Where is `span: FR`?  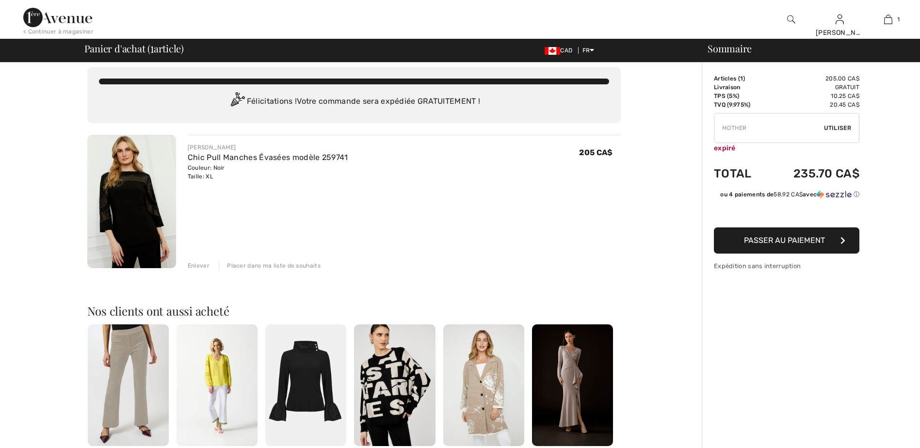
span: FR is located at coordinates (588, 50).